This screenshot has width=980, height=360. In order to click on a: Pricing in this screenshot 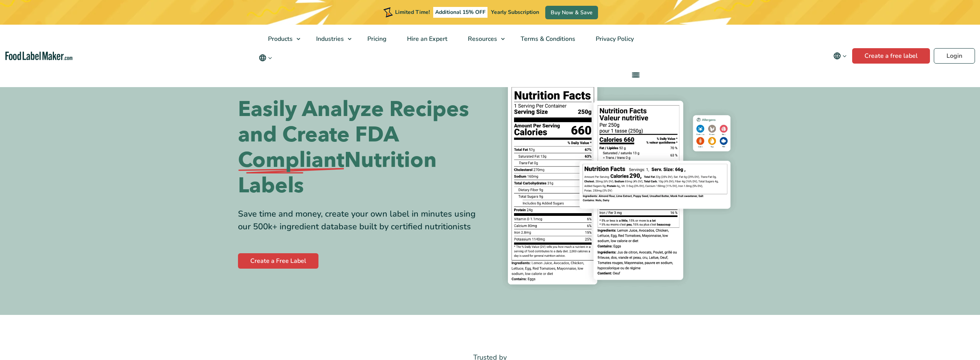, I will do `click(376, 39)`.